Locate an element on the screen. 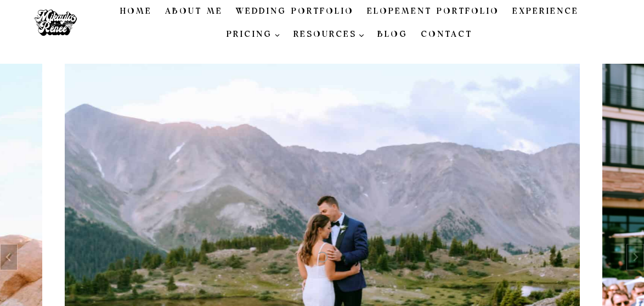 This screenshot has width=644, height=306. button: Next slide is located at coordinates (635, 257).